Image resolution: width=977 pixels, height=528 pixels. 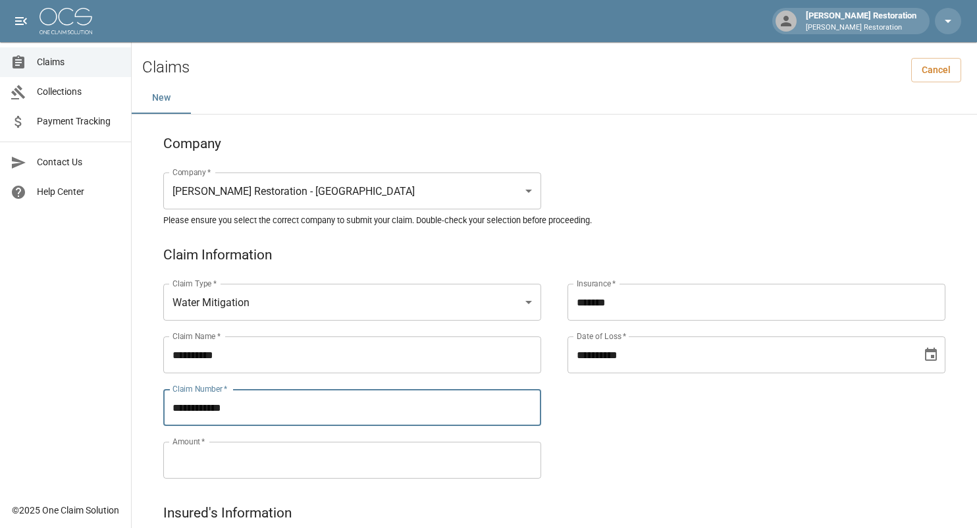 What do you see at coordinates (352, 302) in the screenshot?
I see `div: Water Mitigation` at bounding box center [352, 302].